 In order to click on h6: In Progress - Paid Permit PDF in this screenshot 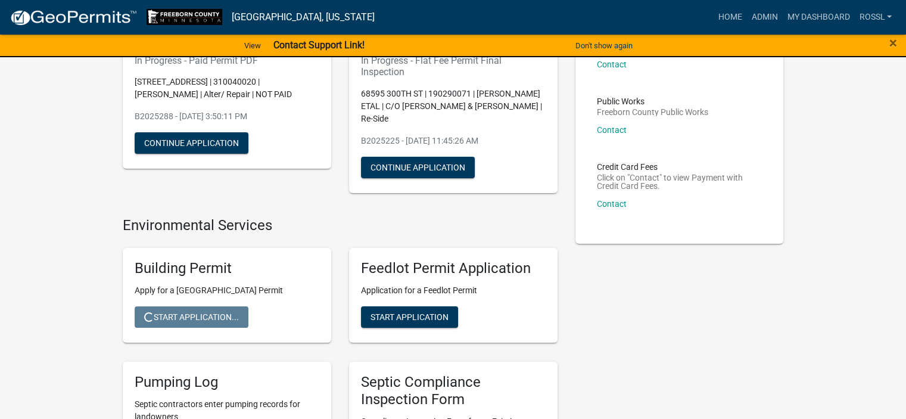, I will do `click(227, 60)`.